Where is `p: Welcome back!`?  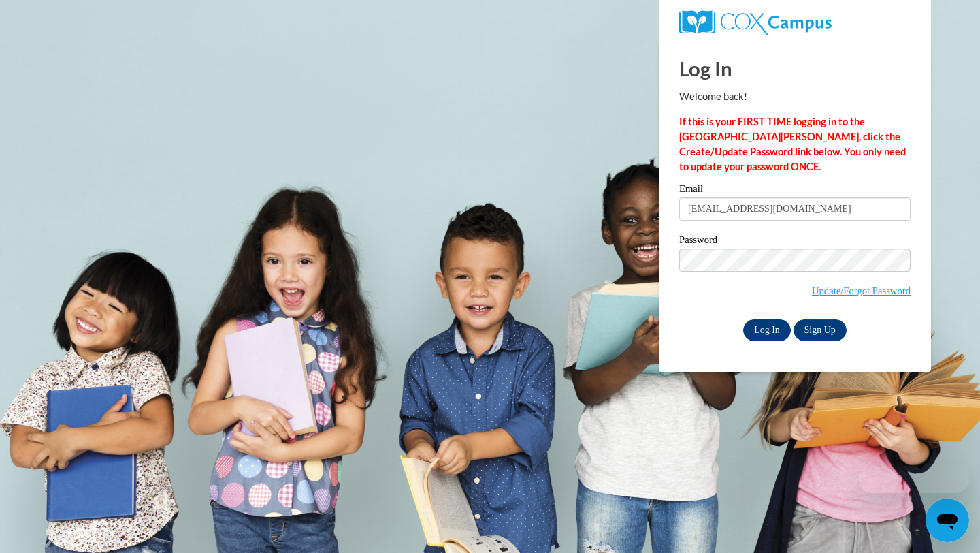 p: Welcome back! is located at coordinates (795, 97).